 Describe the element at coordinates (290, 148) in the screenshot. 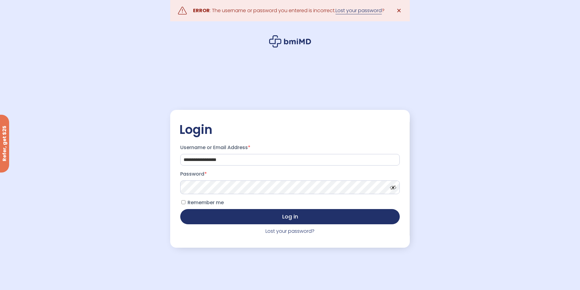

I see `label: Username or Email Address` at that location.